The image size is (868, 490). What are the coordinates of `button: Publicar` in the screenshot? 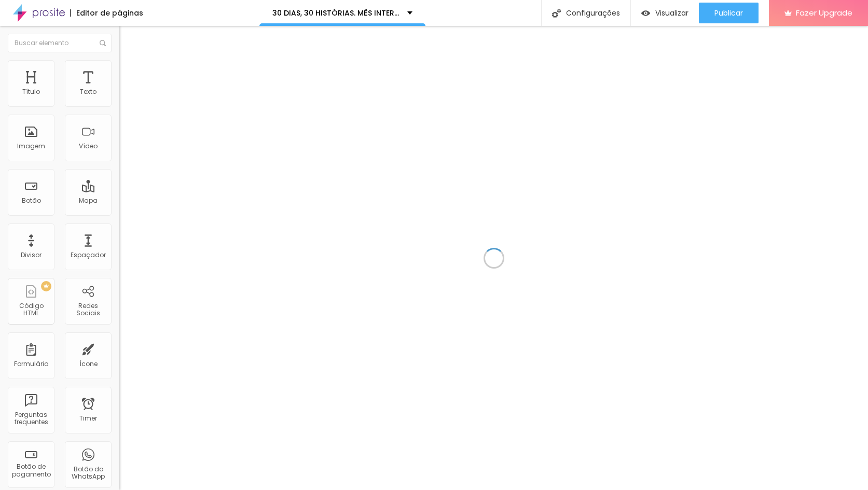 It's located at (728, 13).